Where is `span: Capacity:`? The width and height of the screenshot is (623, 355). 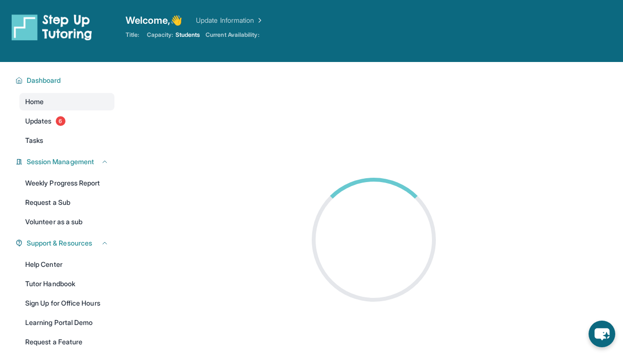
span: Capacity: is located at coordinates (160, 35).